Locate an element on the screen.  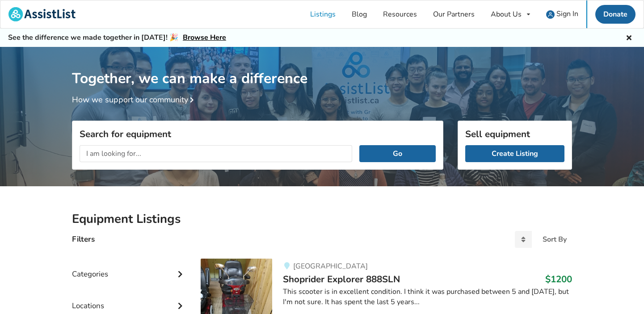
h2: Equipment Listings is located at coordinates (322, 219).